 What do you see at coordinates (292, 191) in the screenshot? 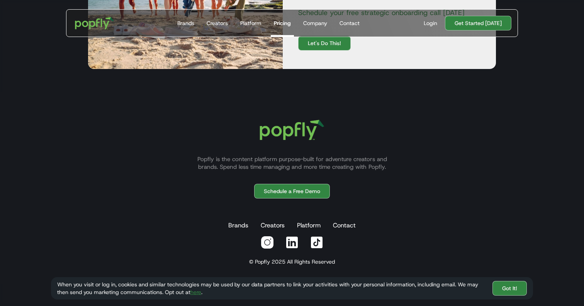
I see `a: Schedule a Free Demo` at bounding box center [292, 191].